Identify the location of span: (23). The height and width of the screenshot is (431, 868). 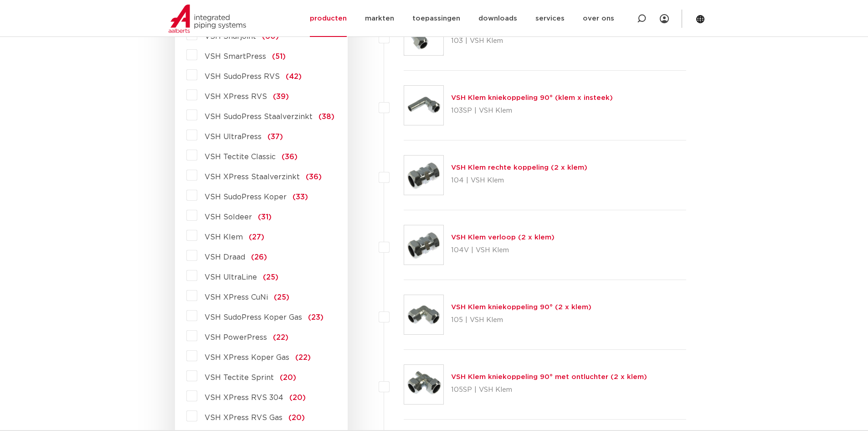
(316, 317).